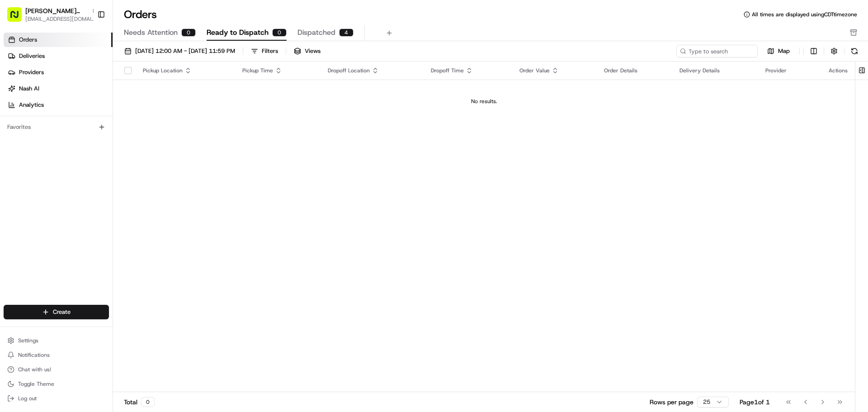  Describe the element at coordinates (27, 95) in the screenshot. I see `img: 4920774857489_3d7f54699973ba98c624_72.jpg` at that location.